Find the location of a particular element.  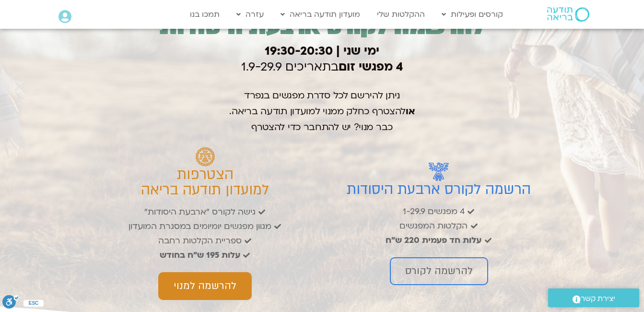

a: להרשמה לקורס is located at coordinates (439, 271).